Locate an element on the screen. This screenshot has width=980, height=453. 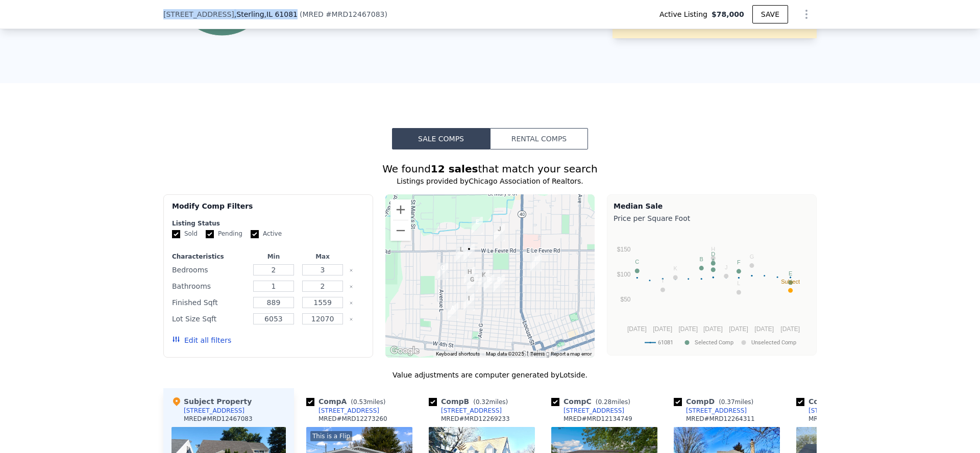
text: $50 is located at coordinates (625, 300).